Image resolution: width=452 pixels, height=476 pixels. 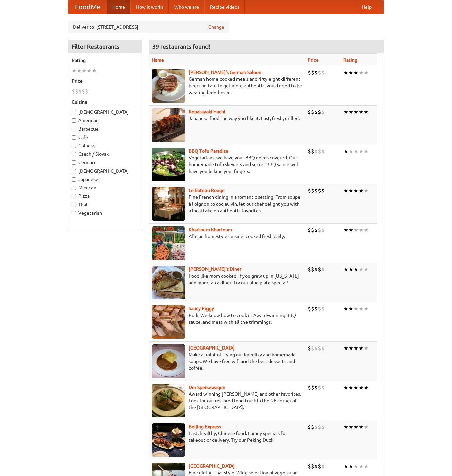 I want to click on p: Pork. We know how to cook it. Award-winning BBQ sauce, and meat with all the trimmings., so click(x=227, y=319).